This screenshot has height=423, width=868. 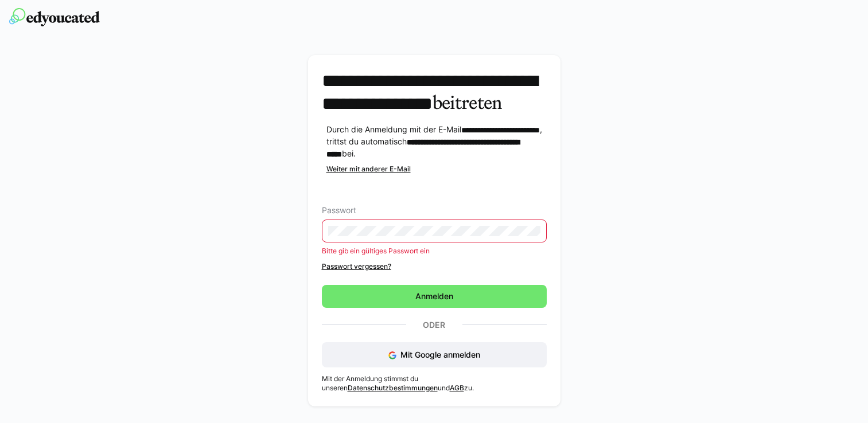 What do you see at coordinates (436, 142) in the screenshot?
I see `p: Durch die Anmeldung mit der E-Mail , trittst du automatisch bei.` at bounding box center [436, 142].